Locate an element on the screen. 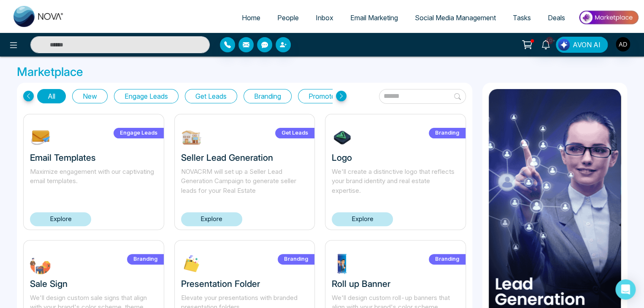 The width and height of the screenshot is (644, 308). p: Maximize engagement with our captivating email templates. is located at coordinates (94, 182).